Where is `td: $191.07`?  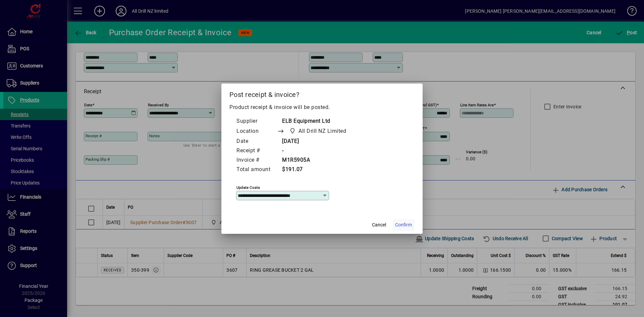
td: $191.07 is located at coordinates (318, 170).